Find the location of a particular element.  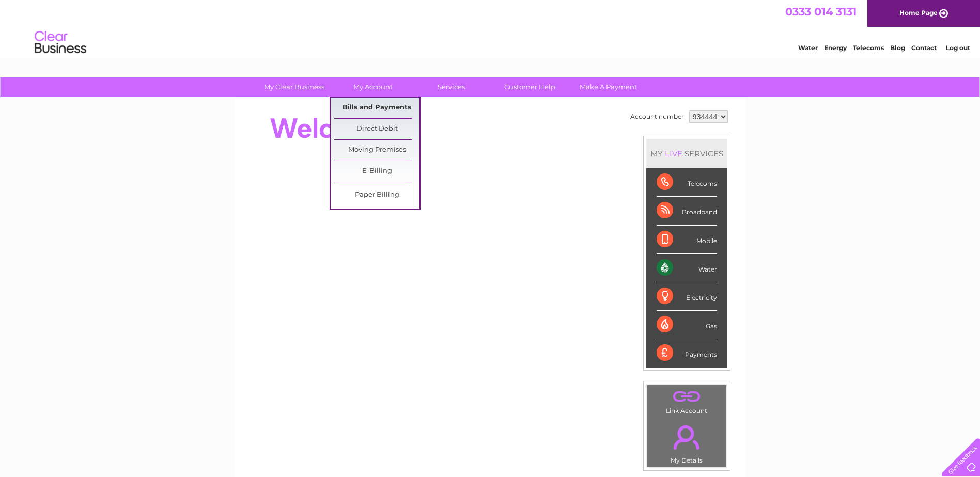

a: Contact is located at coordinates (924, 48).